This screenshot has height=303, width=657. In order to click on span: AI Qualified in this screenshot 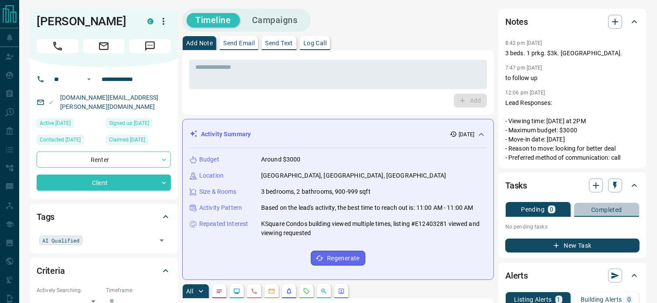, I will do `click(61, 241)`.